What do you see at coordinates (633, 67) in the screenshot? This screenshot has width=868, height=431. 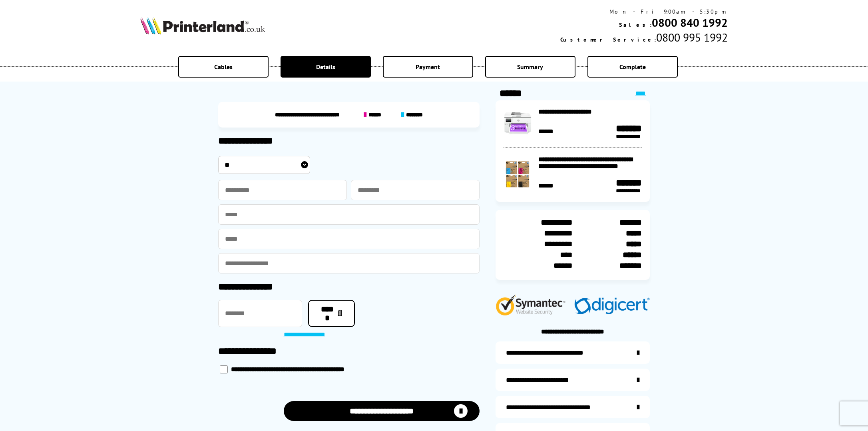 I see `span: Complete` at bounding box center [633, 67].